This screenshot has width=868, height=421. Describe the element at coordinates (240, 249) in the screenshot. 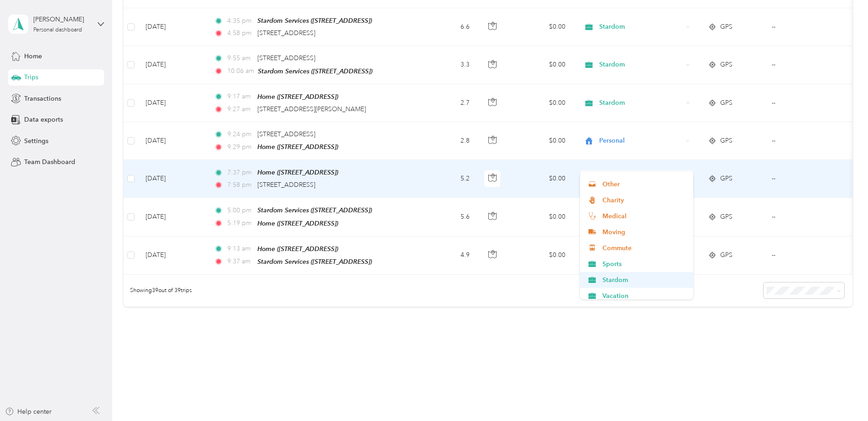

I see `span: 9:13 am` at that location.